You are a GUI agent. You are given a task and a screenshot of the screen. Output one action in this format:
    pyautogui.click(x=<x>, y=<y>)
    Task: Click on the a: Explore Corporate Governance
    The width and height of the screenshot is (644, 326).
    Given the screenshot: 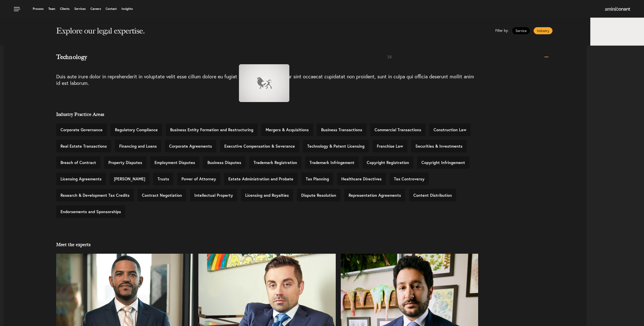 What is the action you would take?
    pyautogui.click(x=82, y=130)
    